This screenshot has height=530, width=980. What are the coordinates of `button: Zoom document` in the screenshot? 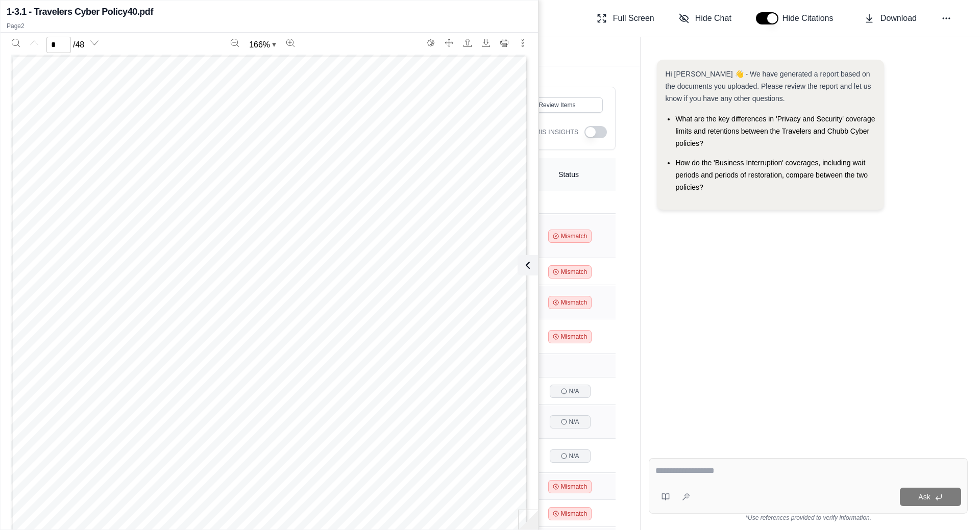 It's located at (262, 45).